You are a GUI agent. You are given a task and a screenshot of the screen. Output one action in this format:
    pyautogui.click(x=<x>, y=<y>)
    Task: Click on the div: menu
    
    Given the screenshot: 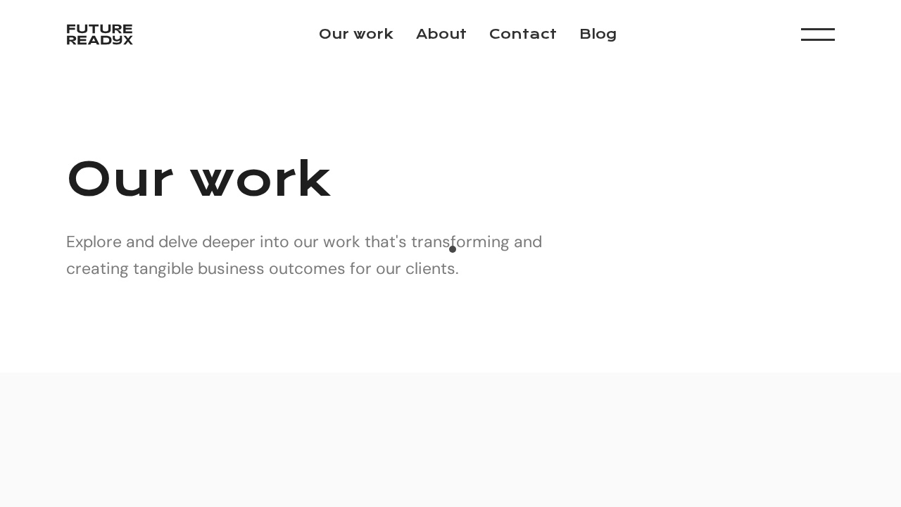 What is the action you would take?
    pyautogui.click(x=818, y=34)
    